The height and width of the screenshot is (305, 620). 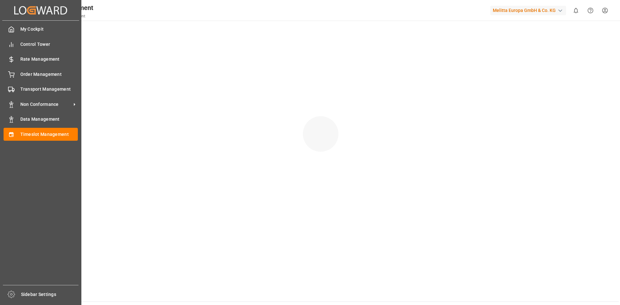 What do you see at coordinates (590, 10) in the screenshot?
I see `button: Help Center` at bounding box center [590, 10].